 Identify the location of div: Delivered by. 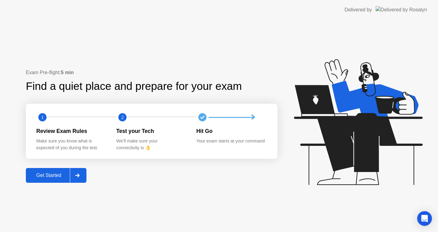
(358, 10).